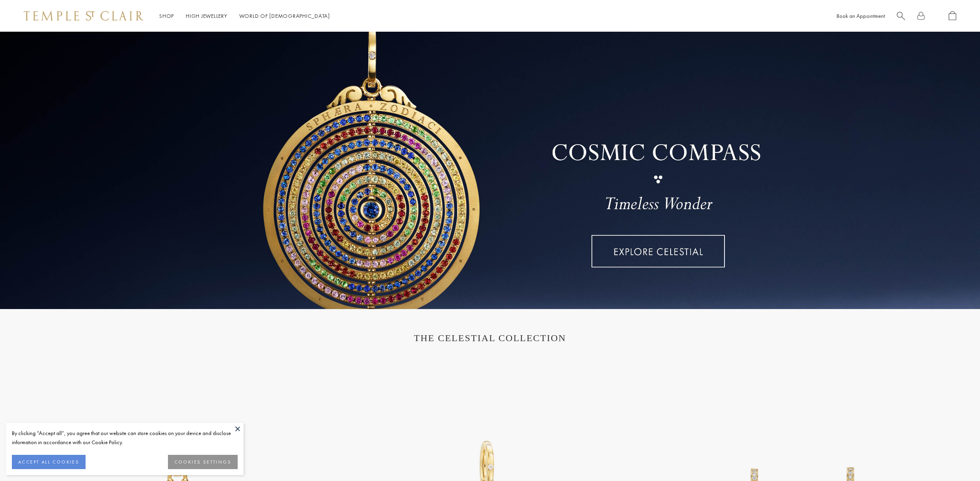 This screenshot has width=980, height=481. What do you see at coordinates (901, 16) in the screenshot?
I see `a: Search` at bounding box center [901, 16].